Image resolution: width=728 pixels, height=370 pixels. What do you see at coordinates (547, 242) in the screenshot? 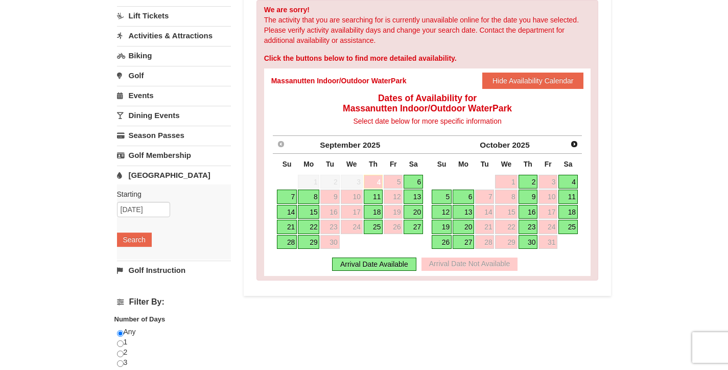
I see `a: 31` at bounding box center [547, 242].